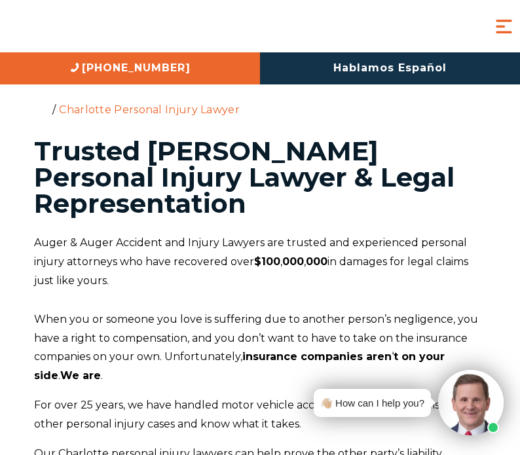 This screenshot has width=520, height=455. I want to click on strong: $100, so click(267, 261).